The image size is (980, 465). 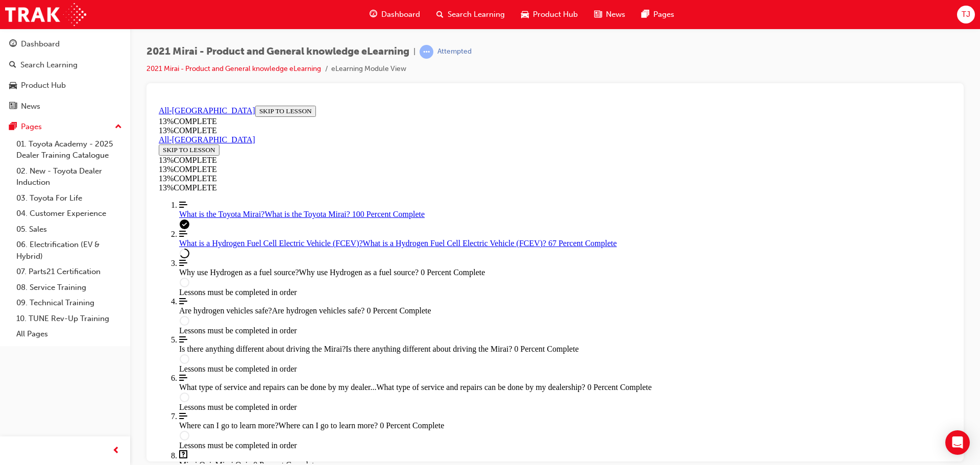 I want to click on span: Mirai Quiz 0 Percent Complete, so click(x=112, y=363).